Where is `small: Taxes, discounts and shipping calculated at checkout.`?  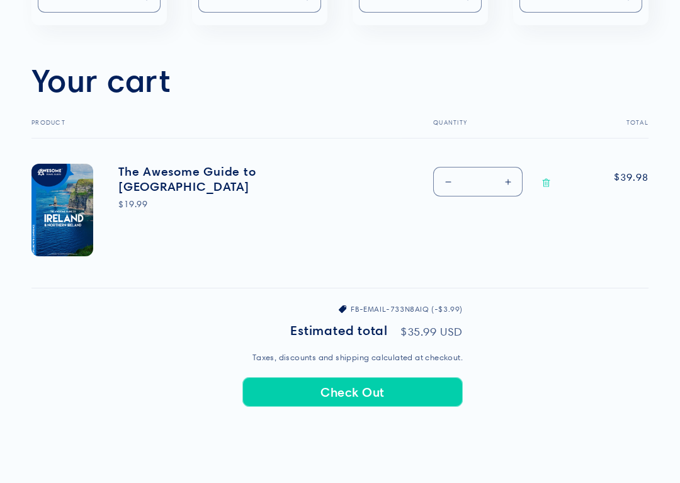 small: Taxes, discounts and shipping calculated at checkout. is located at coordinates (353, 358).